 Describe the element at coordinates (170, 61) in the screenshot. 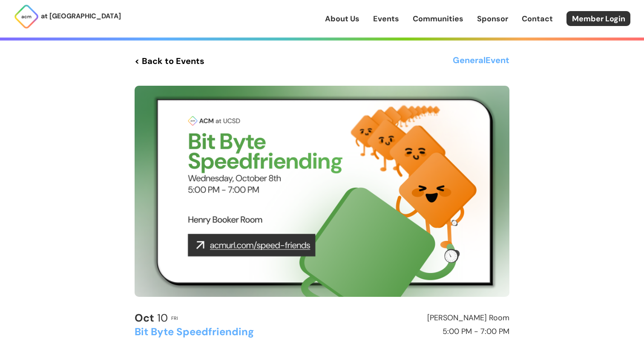

I see `a: < Back to Events` at that location.